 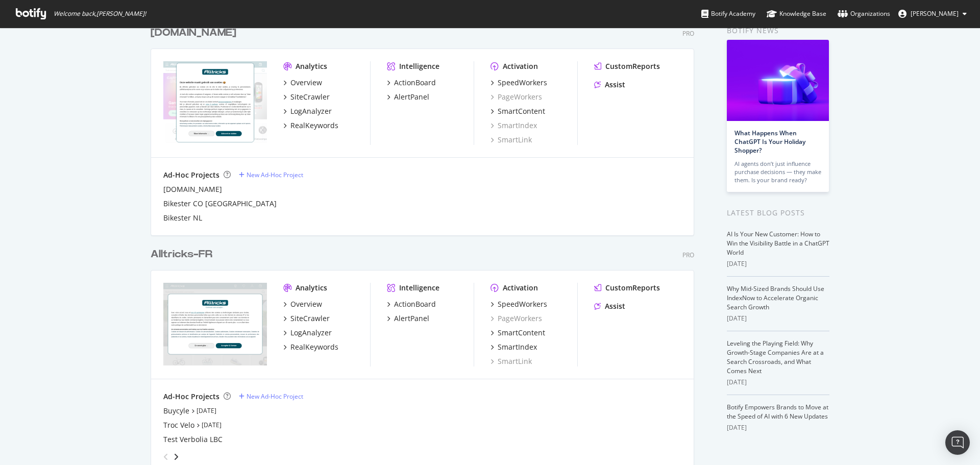 I want to click on div: Alltricks-FR, so click(x=181, y=254).